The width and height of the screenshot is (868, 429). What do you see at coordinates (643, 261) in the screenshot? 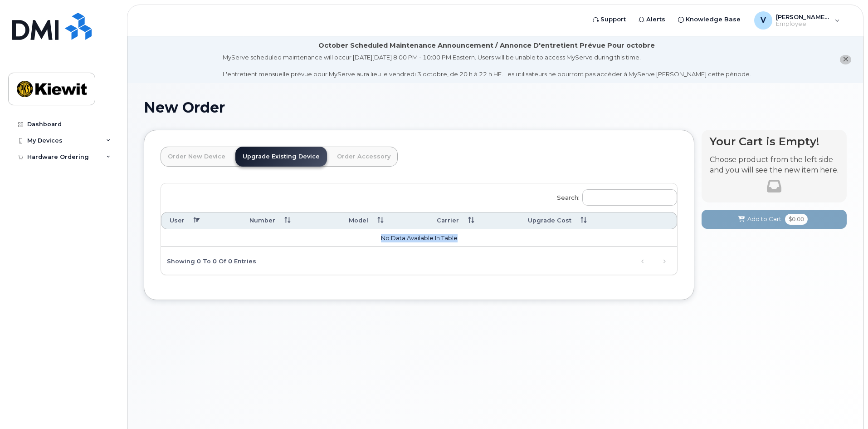
I see `a: Previous` at bounding box center [643, 261].